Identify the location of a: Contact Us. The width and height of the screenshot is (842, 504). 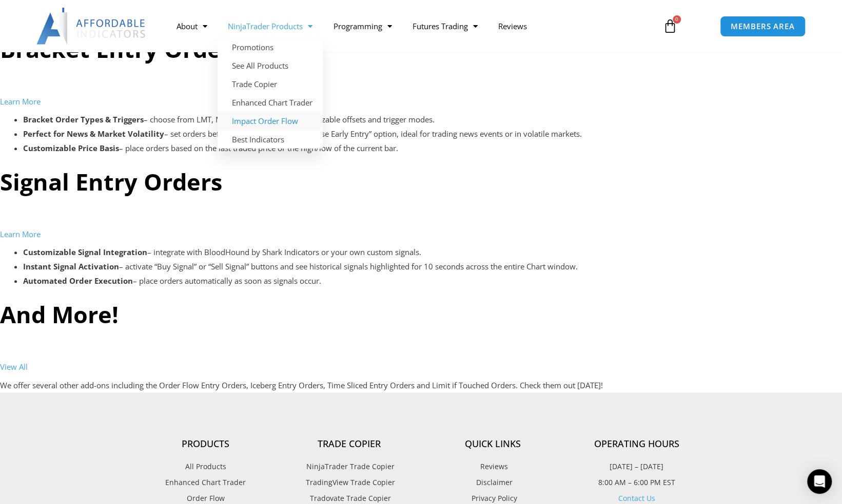
(636, 498).